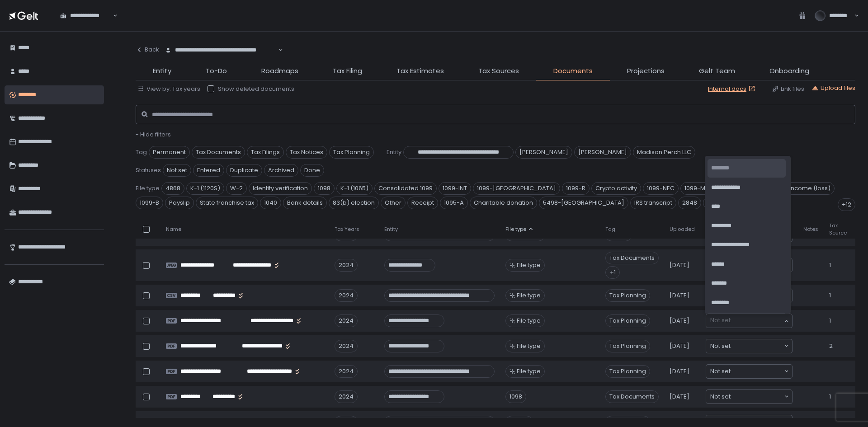 This screenshot has height=427, width=868. Describe the element at coordinates (153, 135) in the screenshot. I see `button: - Hide filters` at that location.